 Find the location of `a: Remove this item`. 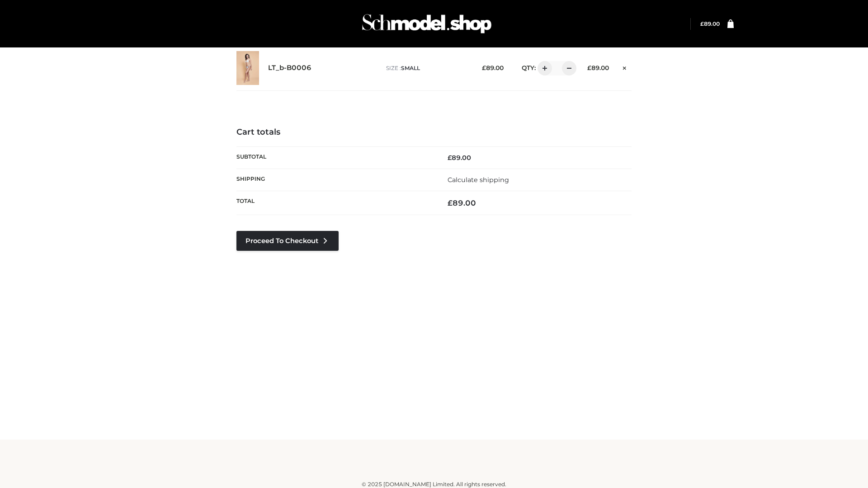

a: Remove this item is located at coordinates (625, 67).